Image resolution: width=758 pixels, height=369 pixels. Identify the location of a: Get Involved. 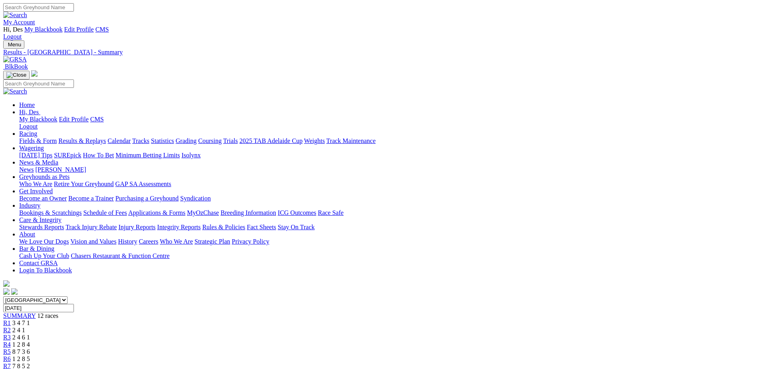
(36, 191).